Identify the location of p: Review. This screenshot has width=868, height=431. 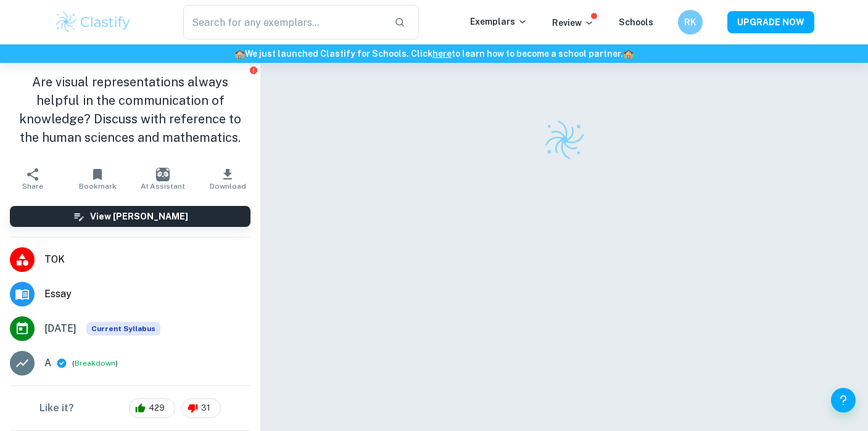
(573, 23).